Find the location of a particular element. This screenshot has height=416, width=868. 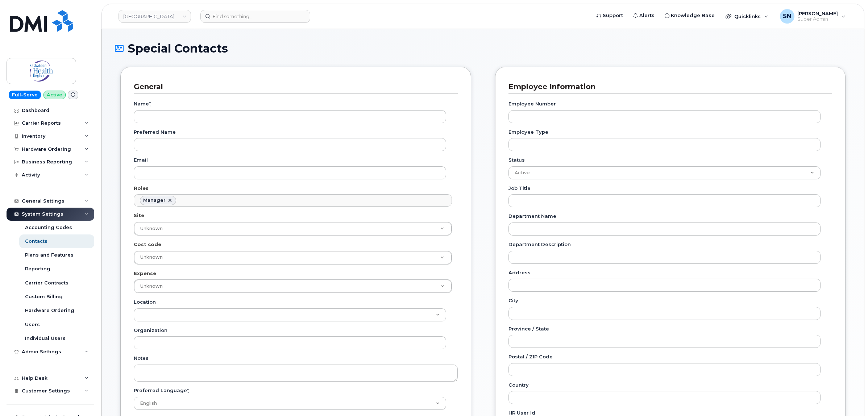

label: Preferred Name is located at coordinates (155, 132).